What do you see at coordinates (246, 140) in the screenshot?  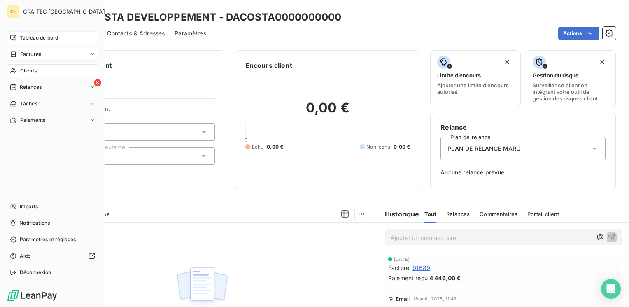 I see `span: 0` at bounding box center [246, 140].